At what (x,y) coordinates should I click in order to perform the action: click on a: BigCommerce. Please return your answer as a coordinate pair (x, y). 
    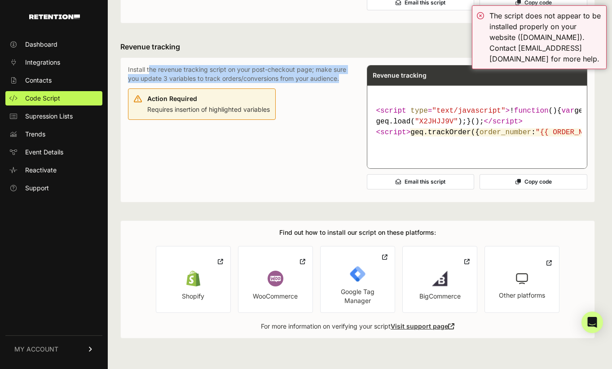
    Looking at the image, I should click on (440, 279).